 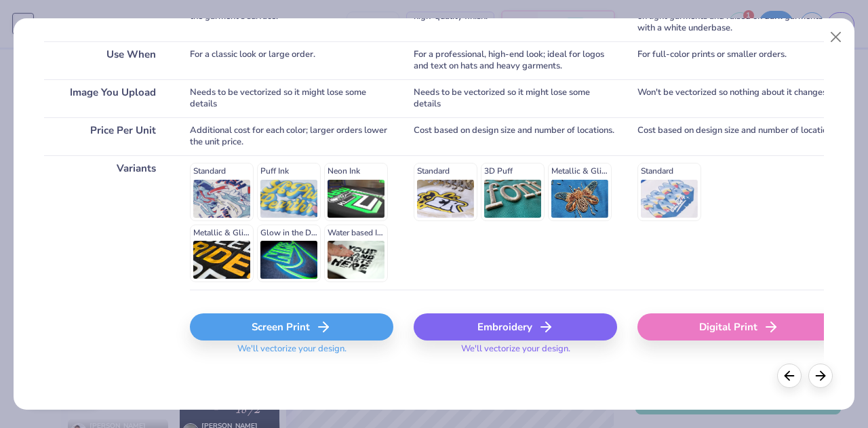 What do you see at coordinates (515, 60) in the screenshot?
I see `div: For a professional, high-end look; ideal for logos and text on hats and heavy garments.` at bounding box center [515, 60].